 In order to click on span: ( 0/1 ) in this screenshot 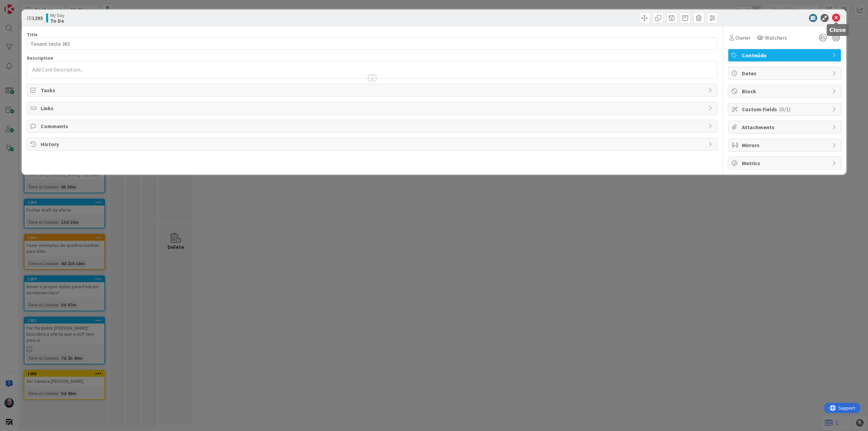, I will do `click(785, 109)`.